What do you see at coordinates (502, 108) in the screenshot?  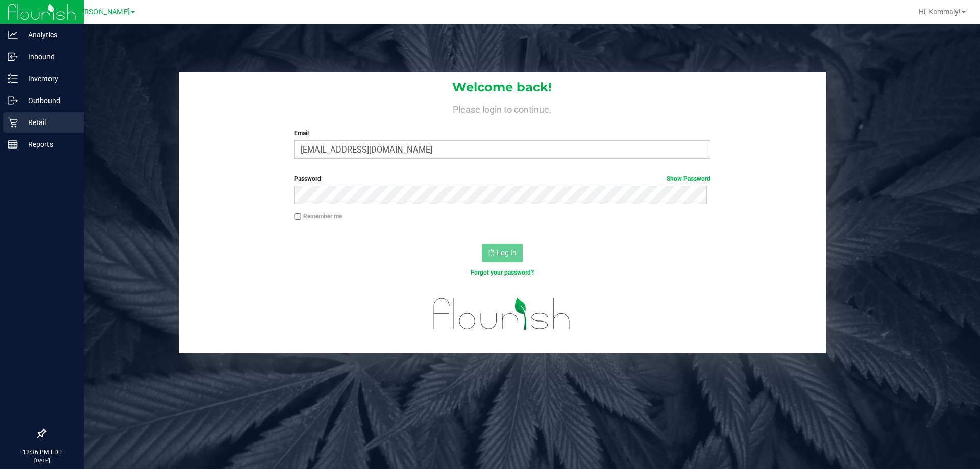 I see `h4: Please login to continue.` at bounding box center [502, 108].